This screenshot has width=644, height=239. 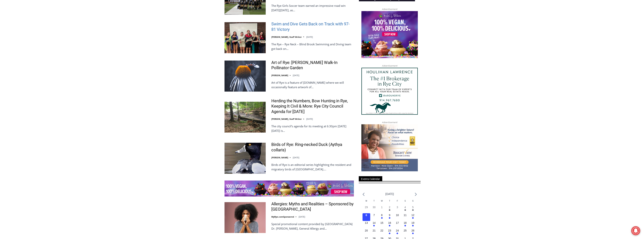 What do you see at coordinates (245, 76) in the screenshot?
I see `img: Art of Rye: Edith Read Walk-In Pollinator Garden` at bounding box center [245, 76].